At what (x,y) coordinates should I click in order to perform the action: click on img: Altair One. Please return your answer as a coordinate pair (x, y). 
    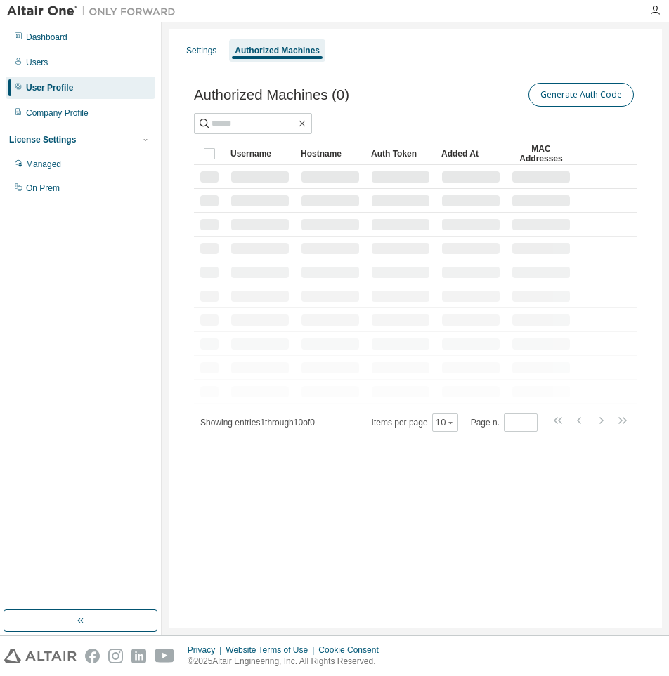
    Looking at the image, I should click on (95, 11).